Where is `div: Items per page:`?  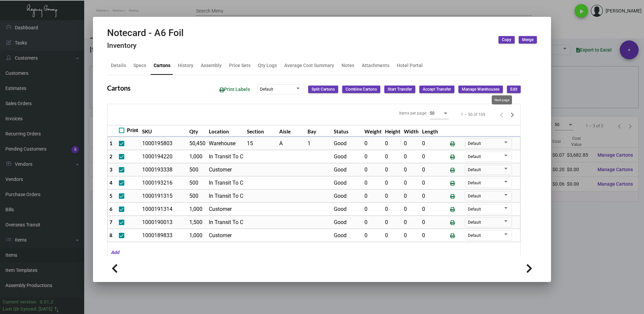 div: Items per page: is located at coordinates (413, 113).